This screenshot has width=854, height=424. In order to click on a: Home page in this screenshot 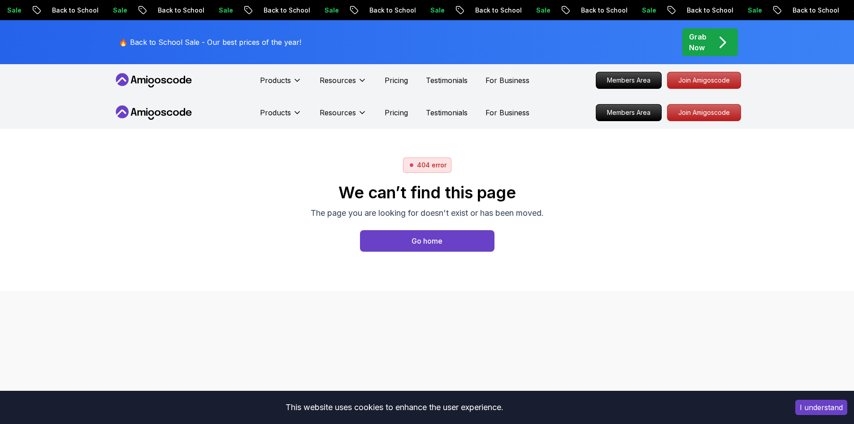, I will do `click(427, 241)`.